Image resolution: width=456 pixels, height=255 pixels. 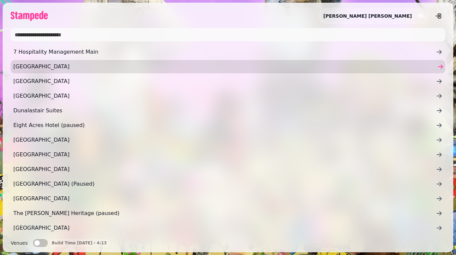 What do you see at coordinates (19, 243) in the screenshot?
I see `label: Venues` at bounding box center [19, 243].